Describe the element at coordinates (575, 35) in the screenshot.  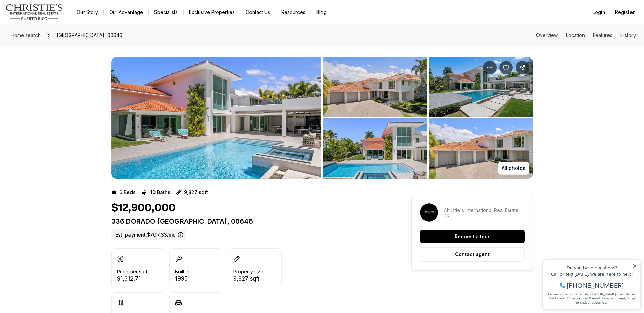
I see `a: Skip to: Location` at that location.